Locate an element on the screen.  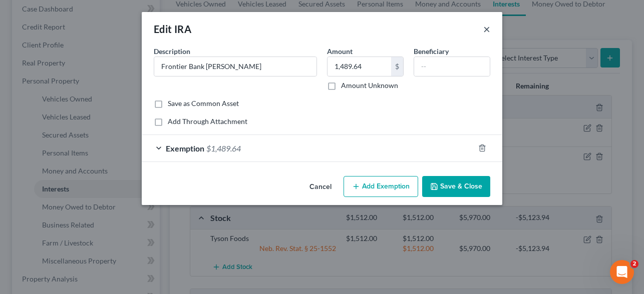
button: Cancel is located at coordinates (321, 187).